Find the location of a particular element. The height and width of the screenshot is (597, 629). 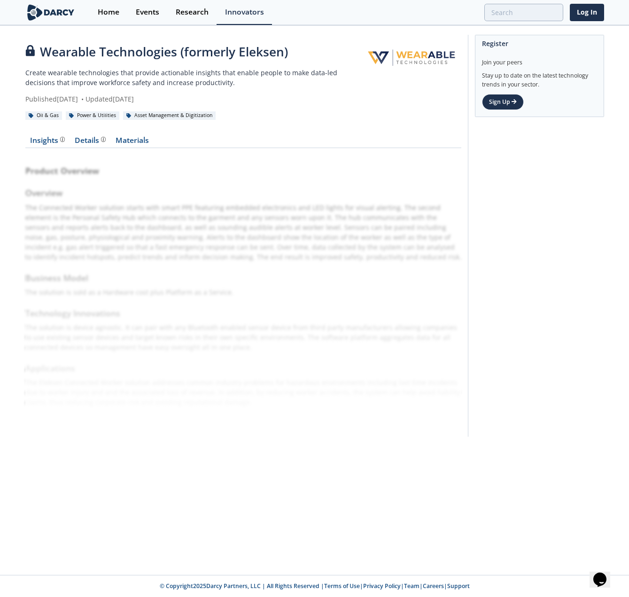

a: Careers is located at coordinates (433, 586).